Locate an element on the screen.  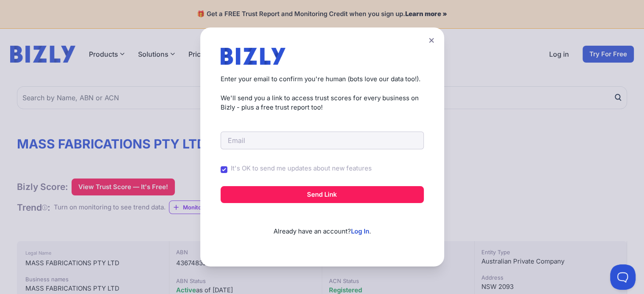
label: It's OK to send me updates about new features is located at coordinates (301, 169).